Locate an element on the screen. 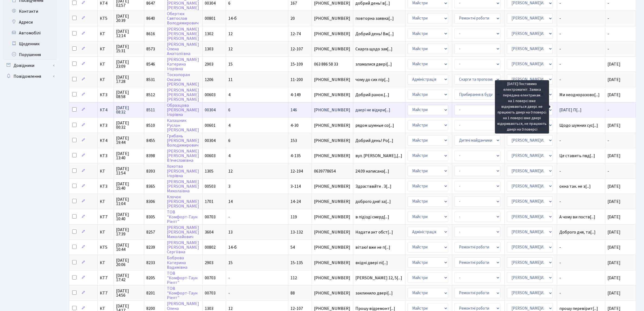 This screenshot has width=644, height=311. span: 8512 is located at coordinates (151, 95).